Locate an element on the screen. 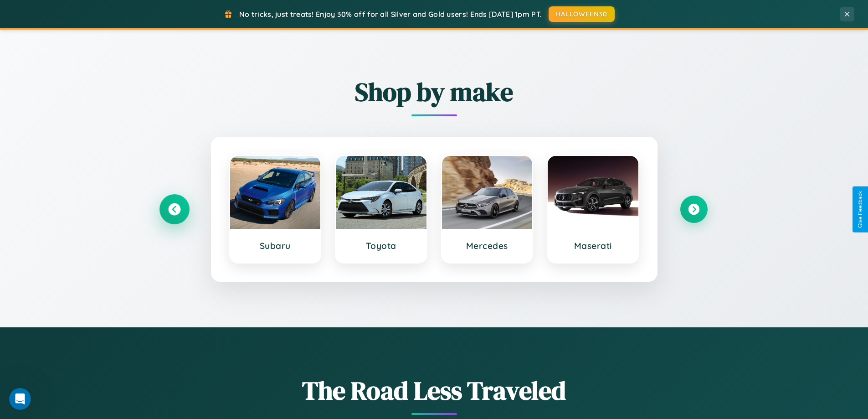  h3: Toyota is located at coordinates (381, 246).